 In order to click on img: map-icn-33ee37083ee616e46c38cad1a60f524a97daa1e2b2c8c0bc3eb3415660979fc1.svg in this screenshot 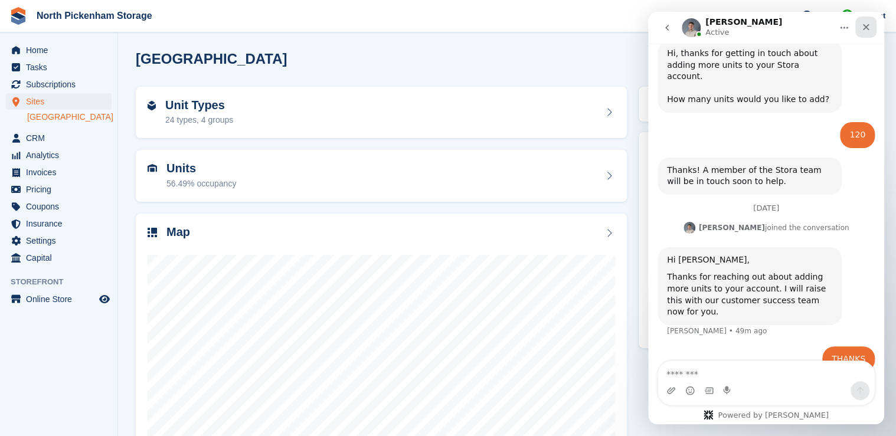, I will do `click(152, 233)`.